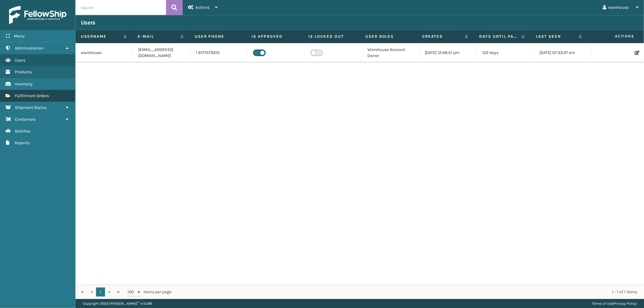 The width and height of the screenshot is (644, 308). Describe the element at coordinates (219, 53) in the screenshot. I see `td: 1 9177579310` at that location.